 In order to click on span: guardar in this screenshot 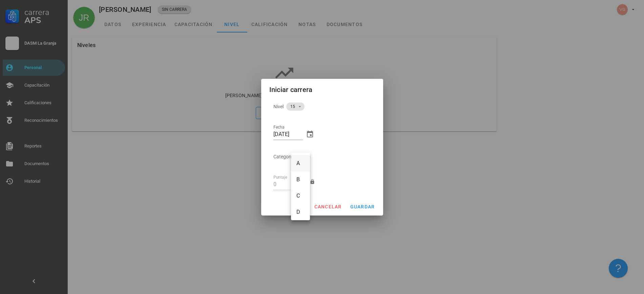, I will do `click(363, 207)`.